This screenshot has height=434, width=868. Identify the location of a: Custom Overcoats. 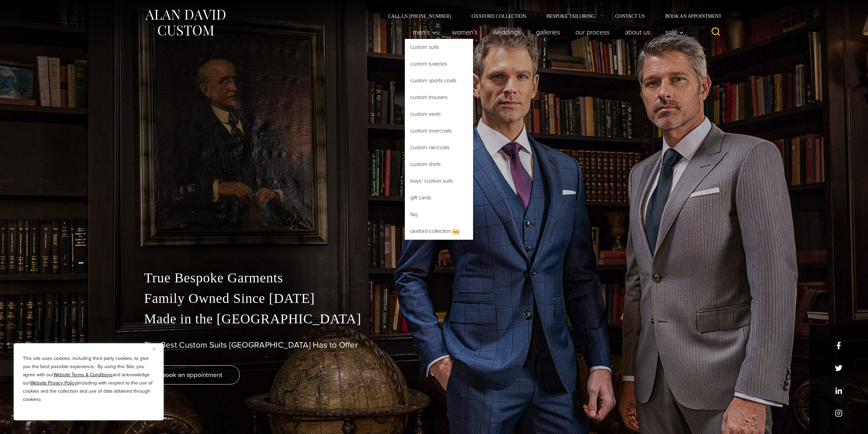
(439, 130).